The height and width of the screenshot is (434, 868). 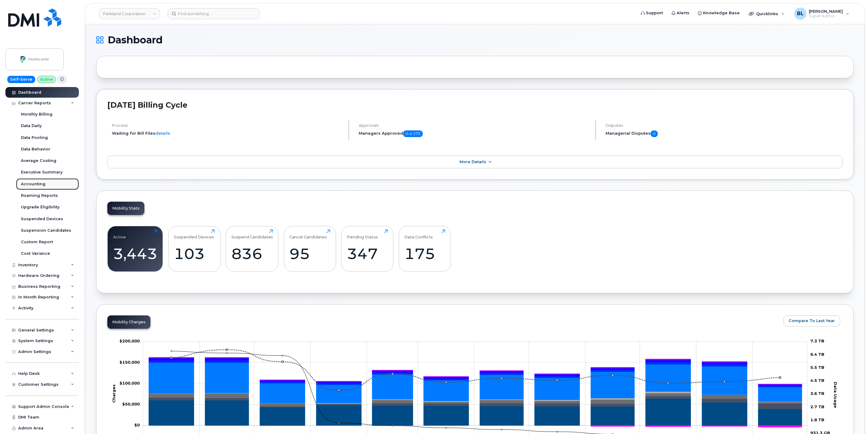 What do you see at coordinates (367, 249) in the screenshot?
I see `a: Pending Status347` at bounding box center [367, 249].